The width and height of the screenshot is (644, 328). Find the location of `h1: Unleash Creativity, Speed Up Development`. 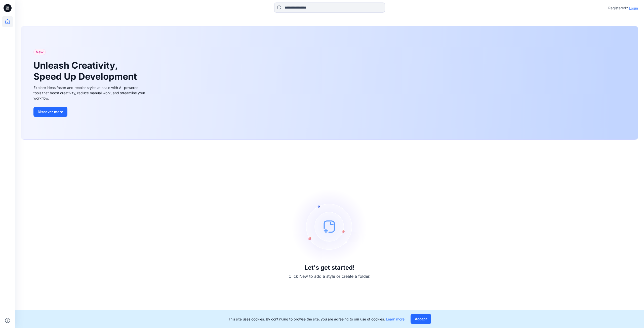

h1: Unleash Creativity, Speed Up Development is located at coordinates (86, 71).